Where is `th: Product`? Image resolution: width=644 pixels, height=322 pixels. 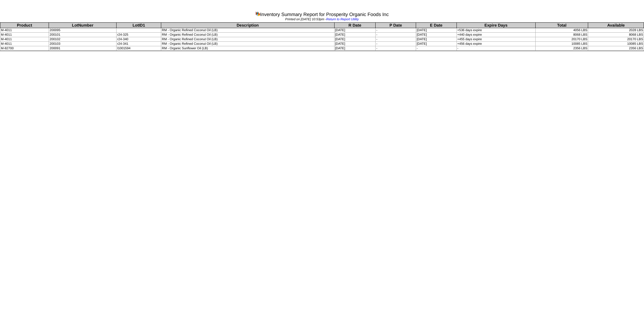 th: Product is located at coordinates (25, 25).